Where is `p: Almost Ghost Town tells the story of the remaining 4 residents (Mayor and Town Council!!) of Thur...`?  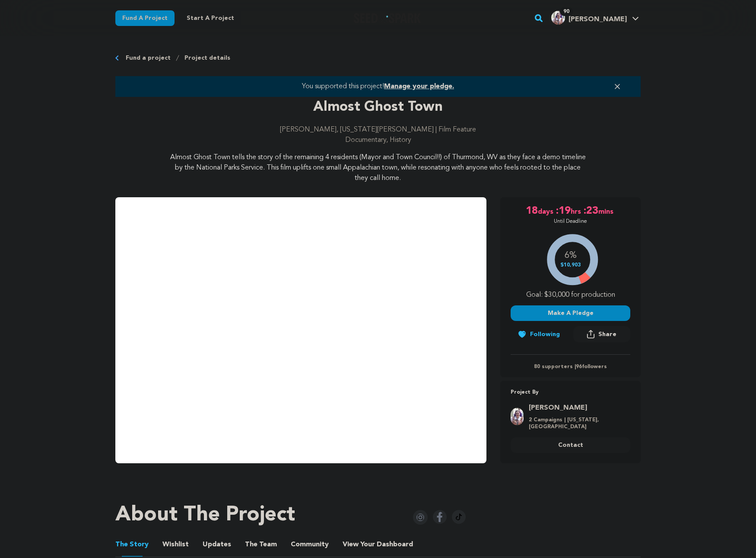
p: Almost Ghost Town tells the story of the remaining 4 residents (Mayor and Town Council!!) of Thur... is located at coordinates (378, 167).